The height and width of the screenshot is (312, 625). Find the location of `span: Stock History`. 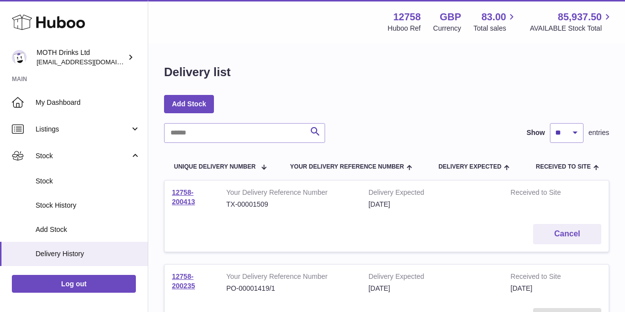

span: Stock History is located at coordinates (88, 205).